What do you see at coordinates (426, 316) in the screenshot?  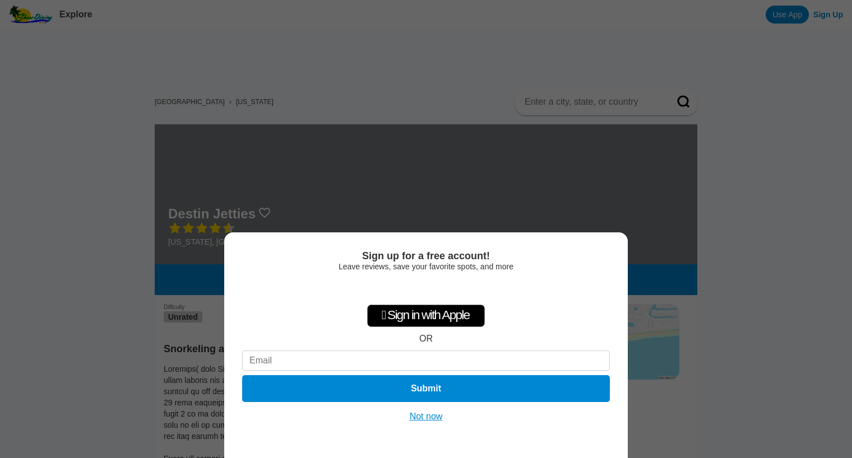 I see `div: Sign in with Apple` at bounding box center [426, 316].